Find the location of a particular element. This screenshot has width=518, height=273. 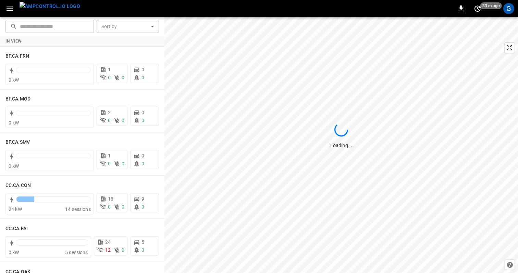

span: 9 is located at coordinates (143, 199).